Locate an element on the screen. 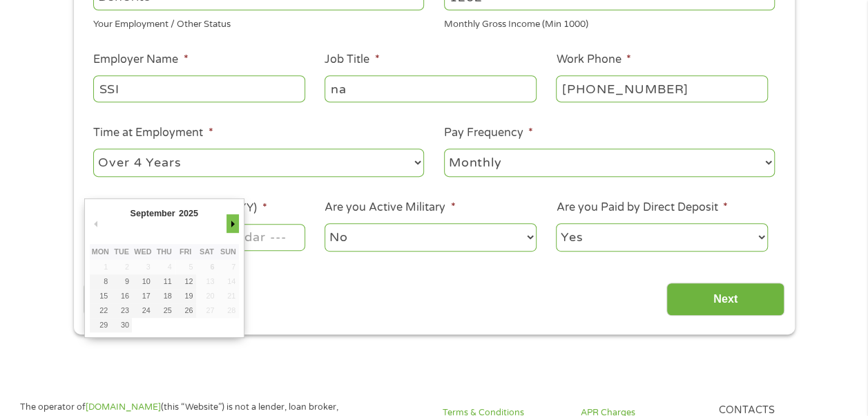 This screenshot has width=868, height=416. label: Are you Active Military is located at coordinates (390, 207).